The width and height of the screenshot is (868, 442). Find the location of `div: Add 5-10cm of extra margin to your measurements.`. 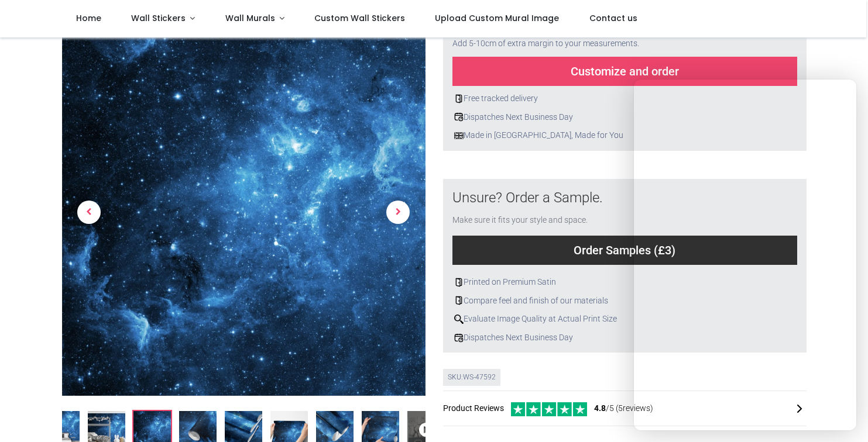

div: Add 5-10cm of extra margin to your measurements. is located at coordinates (624, 44).